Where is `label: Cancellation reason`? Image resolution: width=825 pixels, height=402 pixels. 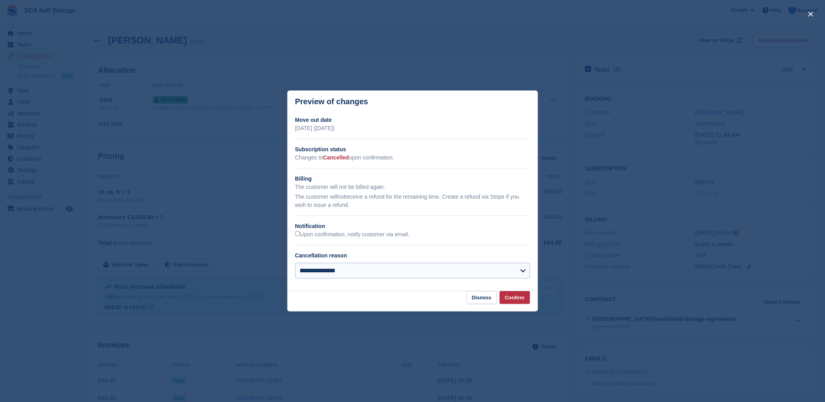
label: Cancellation reason is located at coordinates (321, 255).